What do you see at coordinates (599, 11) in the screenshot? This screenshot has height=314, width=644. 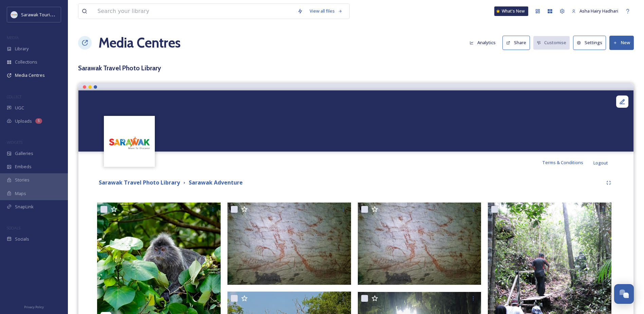 I see `span: Asha Hairy Hadhari` at bounding box center [599, 11].